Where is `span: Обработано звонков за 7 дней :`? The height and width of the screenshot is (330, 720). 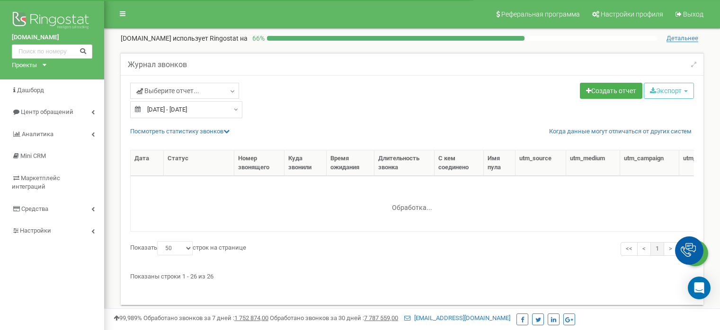 span: Обработано звонков за 7 дней : is located at coordinates (206, 318).